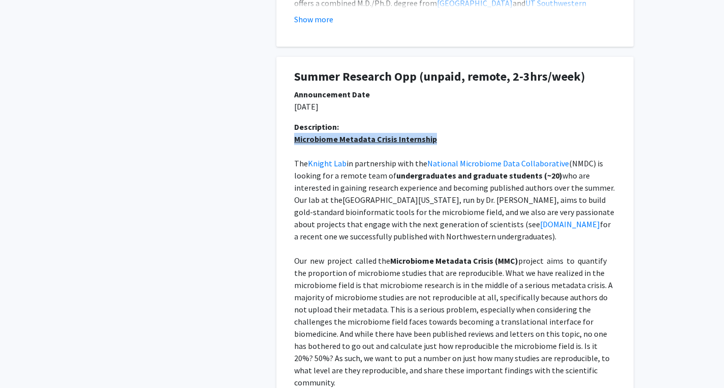 The image size is (724, 388). I want to click on a: National Microbiome Data Collaborative, so click(498, 164).